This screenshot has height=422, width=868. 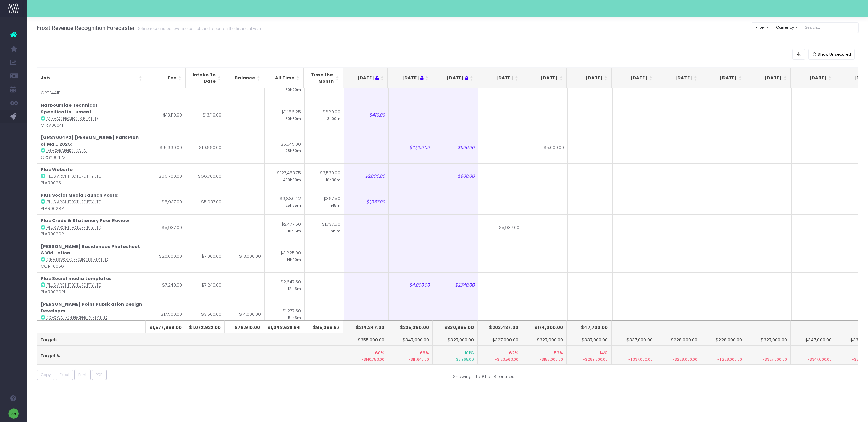 What do you see at coordinates (198, 28) in the screenshot?
I see `small: Define recognised revenue per job and report on the financial year` at bounding box center [198, 28].